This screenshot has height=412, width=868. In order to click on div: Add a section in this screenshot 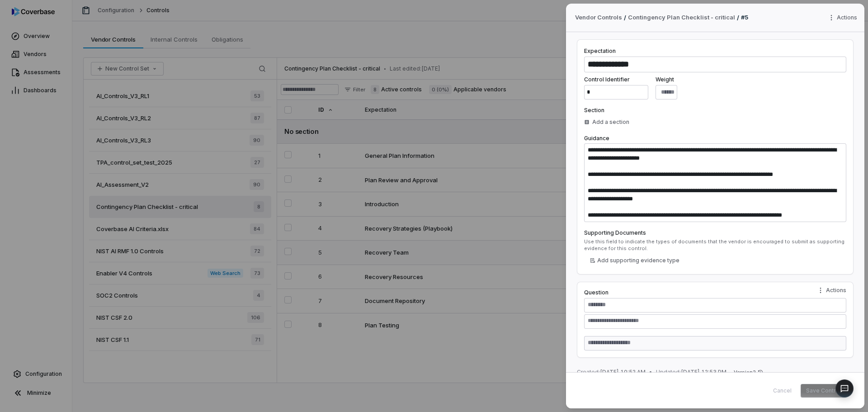, I will do `click(607, 122)`.